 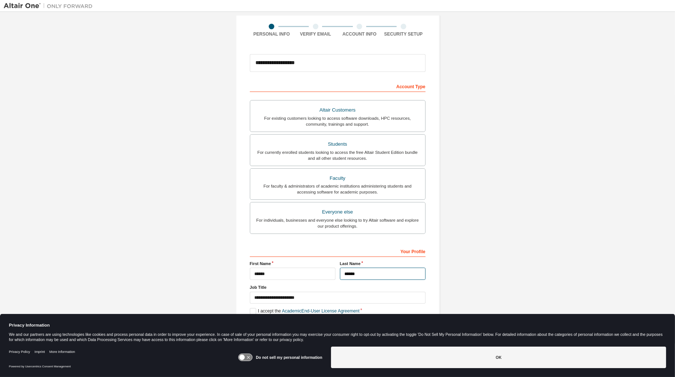 I want to click on img: Altair One, so click(x=50, y=6).